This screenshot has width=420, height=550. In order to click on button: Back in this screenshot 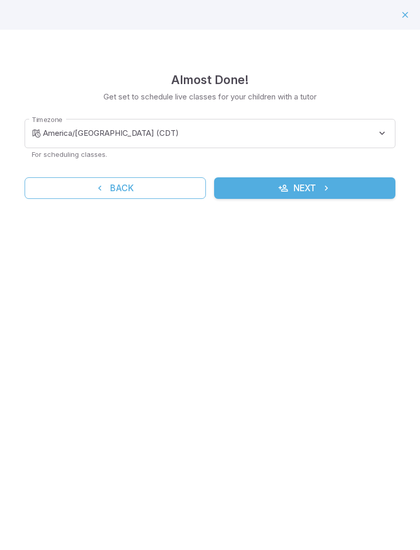, I will do `click(115, 188)`.